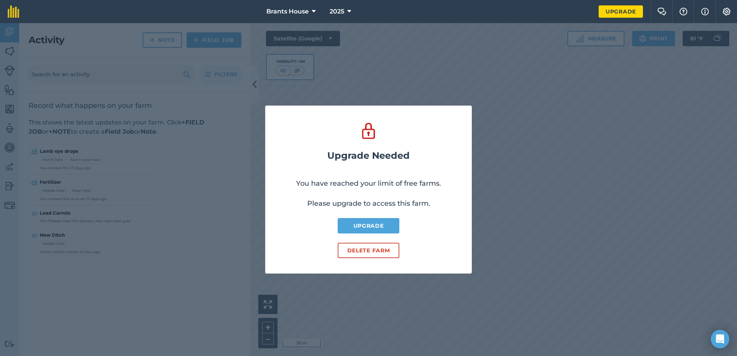 The width and height of the screenshot is (737, 356). Describe the element at coordinates (683, 12) in the screenshot. I see `img: A question mark icon` at that location.